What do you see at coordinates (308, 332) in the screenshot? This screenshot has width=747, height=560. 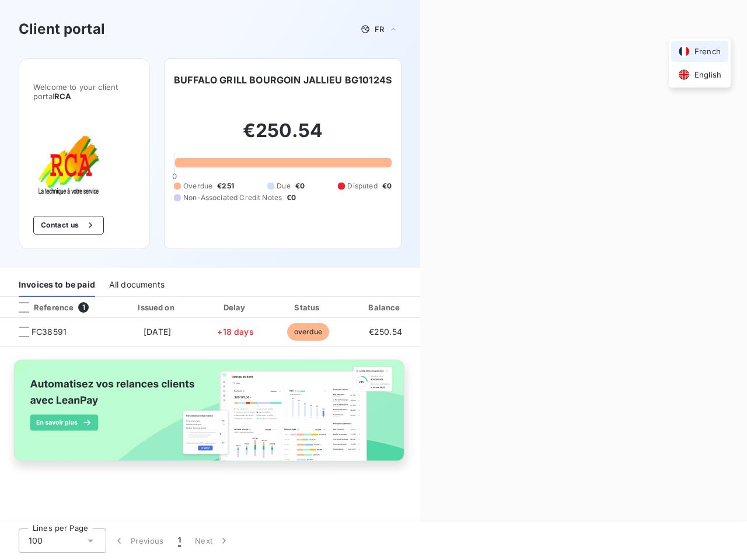 I see `span: overdue` at bounding box center [308, 332].